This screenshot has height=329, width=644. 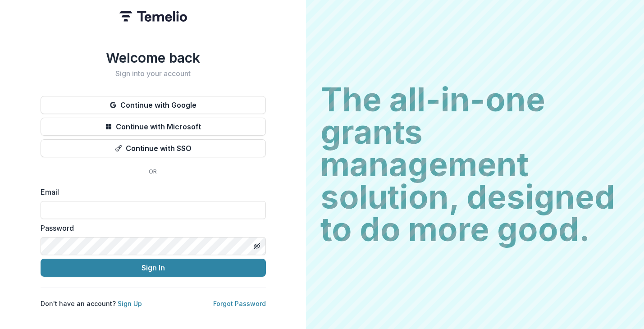 I want to click on button: Continue with Google, so click(x=153, y=105).